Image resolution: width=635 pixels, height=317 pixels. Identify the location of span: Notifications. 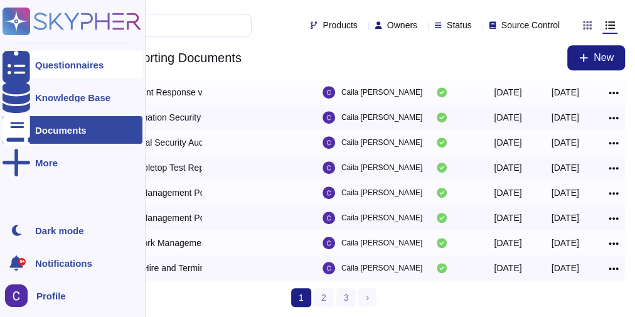
(63, 263).